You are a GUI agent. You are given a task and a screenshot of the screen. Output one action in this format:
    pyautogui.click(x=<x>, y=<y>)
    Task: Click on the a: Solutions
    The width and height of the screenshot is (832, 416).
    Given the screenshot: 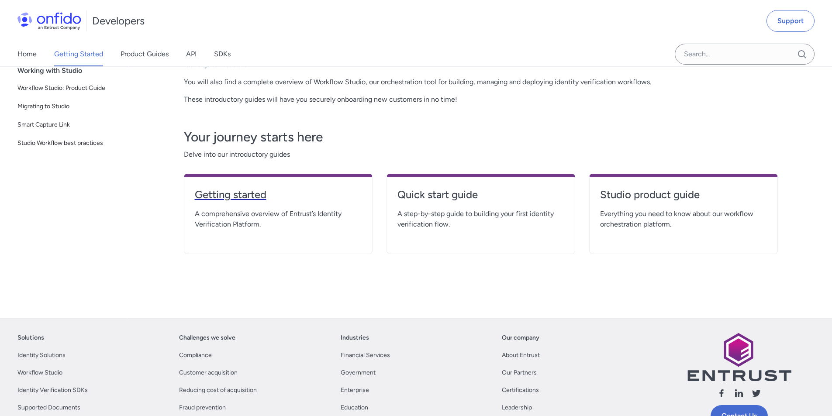 What is the action you would take?
    pyautogui.click(x=31, y=338)
    